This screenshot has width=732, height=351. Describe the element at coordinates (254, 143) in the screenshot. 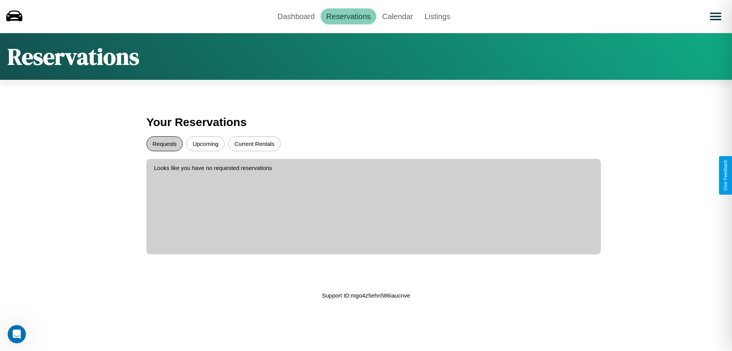

I see `button: Current Rentals` at that location.